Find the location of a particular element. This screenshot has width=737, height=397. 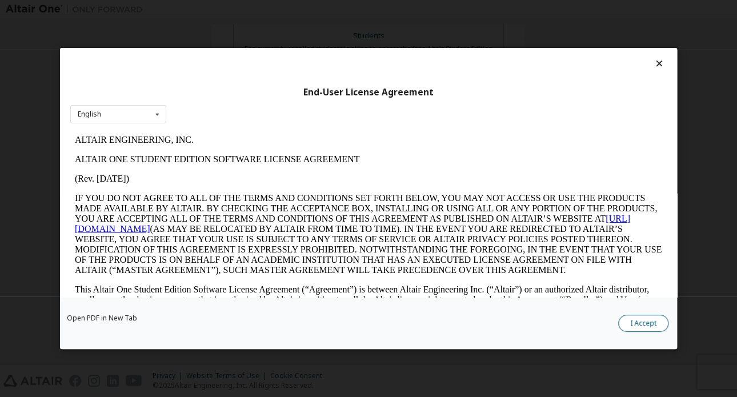

p: This Altair One Student Edition Software License Agreement (“Agreement”) is between Altair Engine... is located at coordinates (298, 175).